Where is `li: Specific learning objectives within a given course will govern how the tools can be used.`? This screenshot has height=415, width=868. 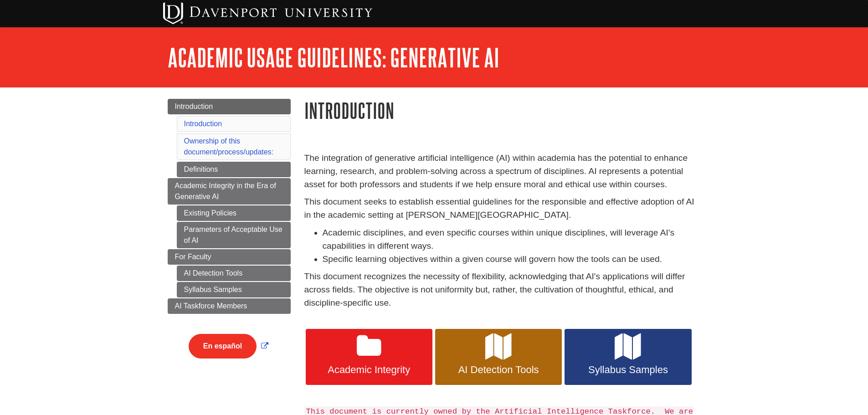
li: Specific learning objectives within a given course will govern how the tools can be used. is located at coordinates (512, 259).